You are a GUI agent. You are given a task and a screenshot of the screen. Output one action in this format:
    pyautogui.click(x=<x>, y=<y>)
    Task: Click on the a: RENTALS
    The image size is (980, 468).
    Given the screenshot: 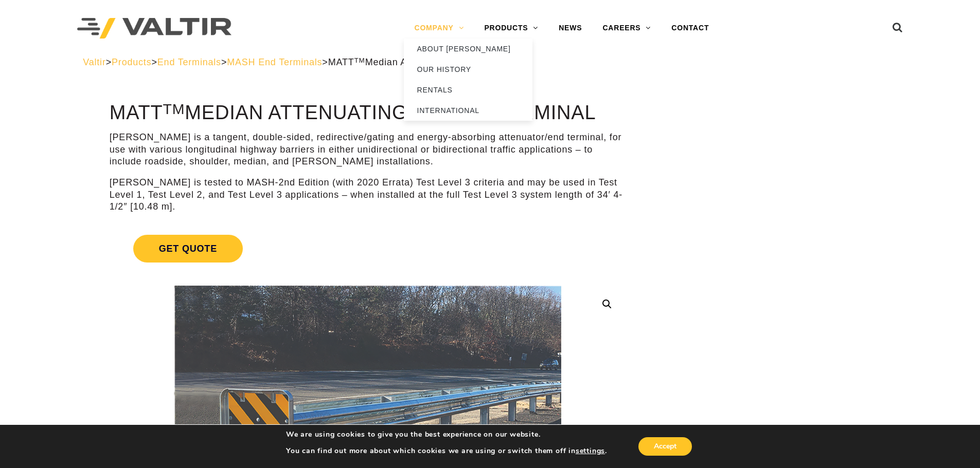 What is the action you would take?
    pyautogui.click(x=468, y=90)
    